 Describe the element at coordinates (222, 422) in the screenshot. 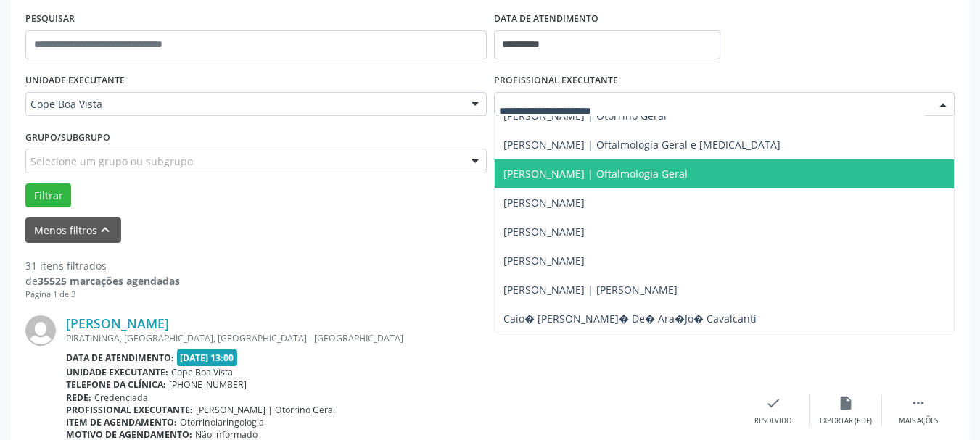

I see `span: Otorrinolaringologia` at that location.